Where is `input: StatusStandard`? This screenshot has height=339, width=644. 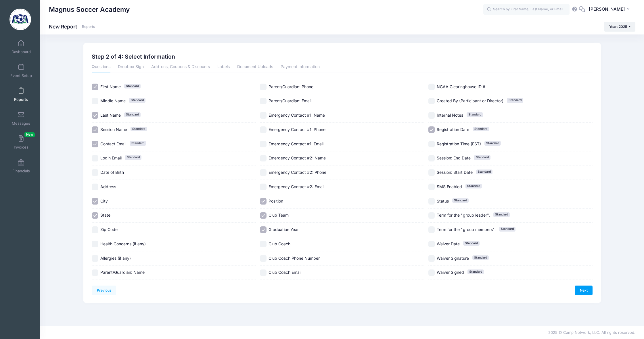
input: StatusStandard is located at coordinates (431, 201).